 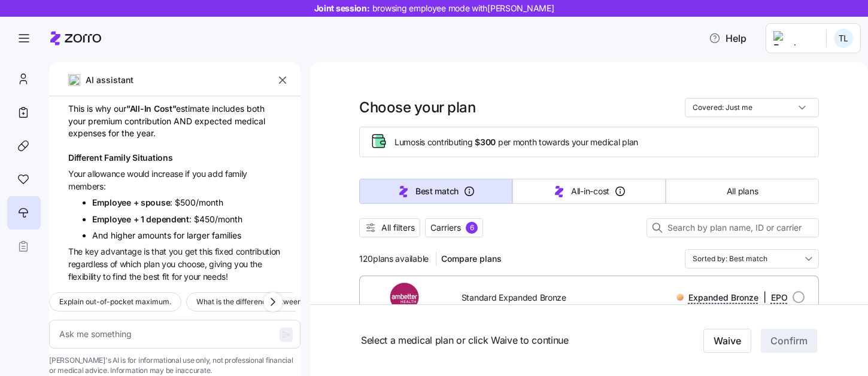 I want to click on span: that, so click(x=160, y=251).